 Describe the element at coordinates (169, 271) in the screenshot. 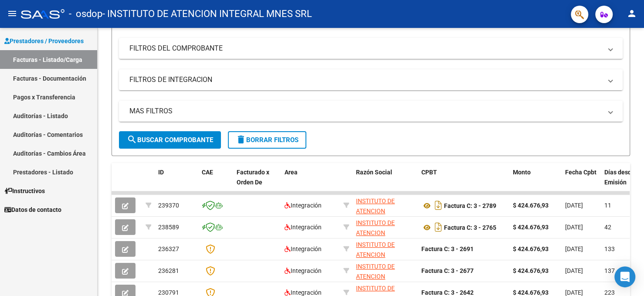

I see `span: 236281` at that location.